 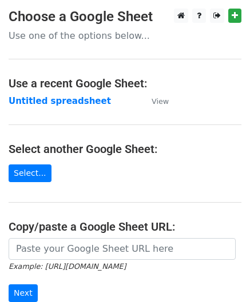 What do you see at coordinates (125, 35) in the screenshot?
I see `p: Use one of the options below...` at bounding box center [125, 35].